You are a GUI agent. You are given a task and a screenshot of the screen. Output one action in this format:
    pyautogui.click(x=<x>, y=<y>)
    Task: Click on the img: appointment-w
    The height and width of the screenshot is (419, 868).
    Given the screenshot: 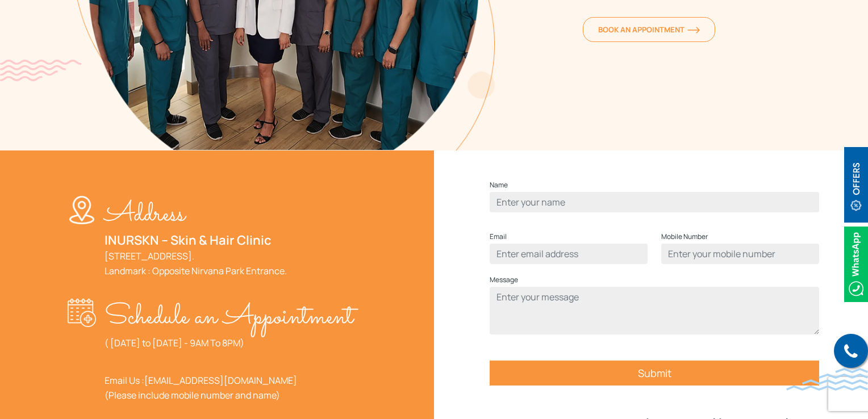 What is the action you would take?
    pyautogui.click(x=85, y=313)
    